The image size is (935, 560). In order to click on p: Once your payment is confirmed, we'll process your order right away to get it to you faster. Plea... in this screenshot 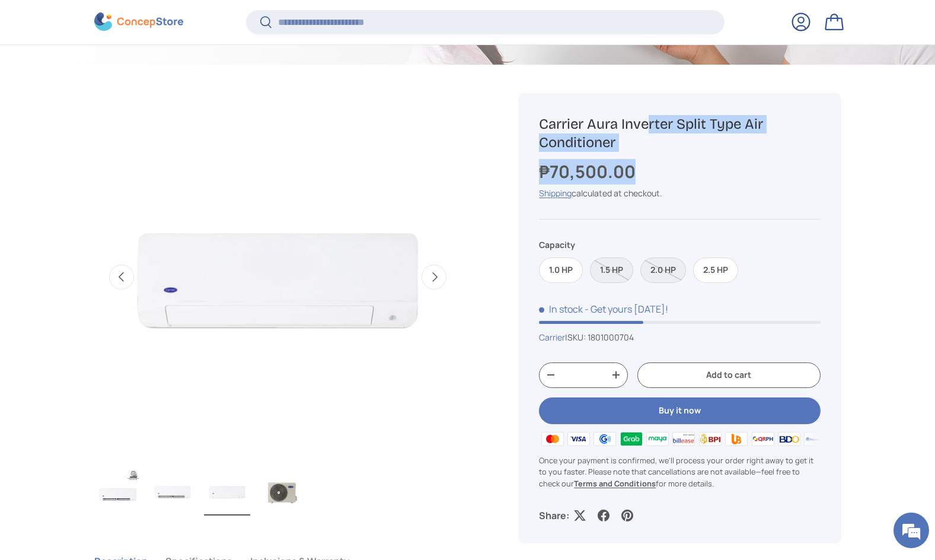, I will do `click(679, 472)`.